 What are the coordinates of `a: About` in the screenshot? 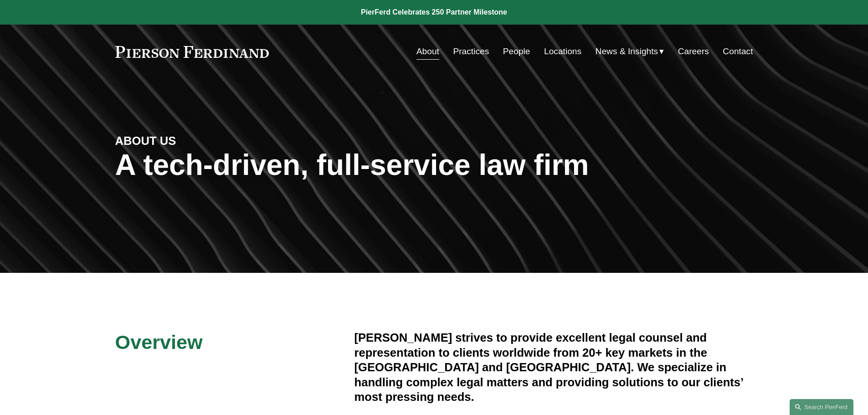 It's located at (428, 51).